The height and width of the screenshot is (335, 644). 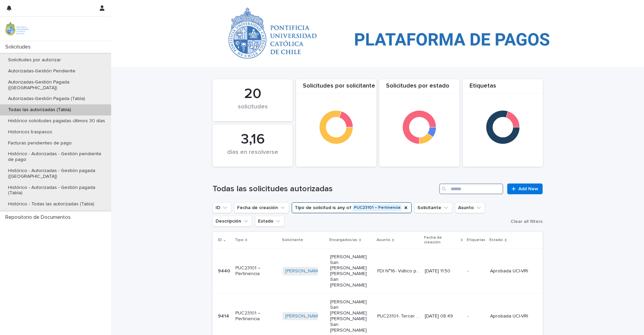 What do you see at coordinates (476, 240) in the screenshot?
I see `p: Etiquetas` at bounding box center [476, 240].